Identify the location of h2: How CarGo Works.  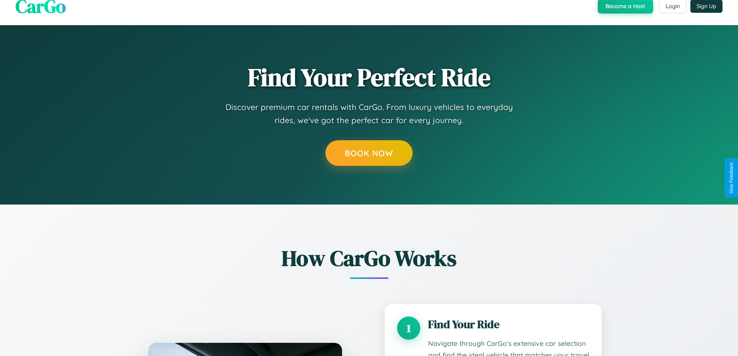
(369, 258).